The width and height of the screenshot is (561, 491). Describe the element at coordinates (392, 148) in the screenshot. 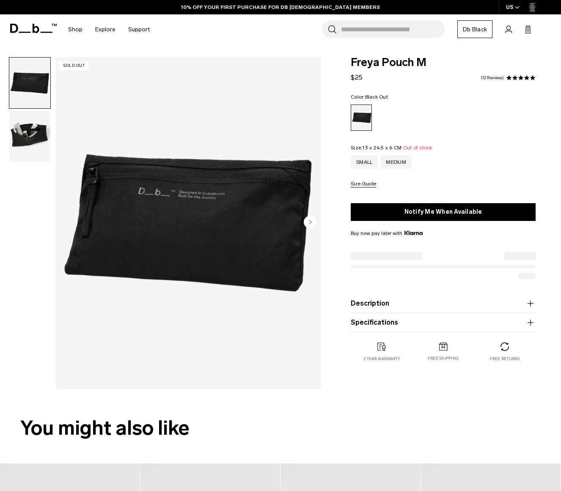

I see `legend: Size:` at that location.